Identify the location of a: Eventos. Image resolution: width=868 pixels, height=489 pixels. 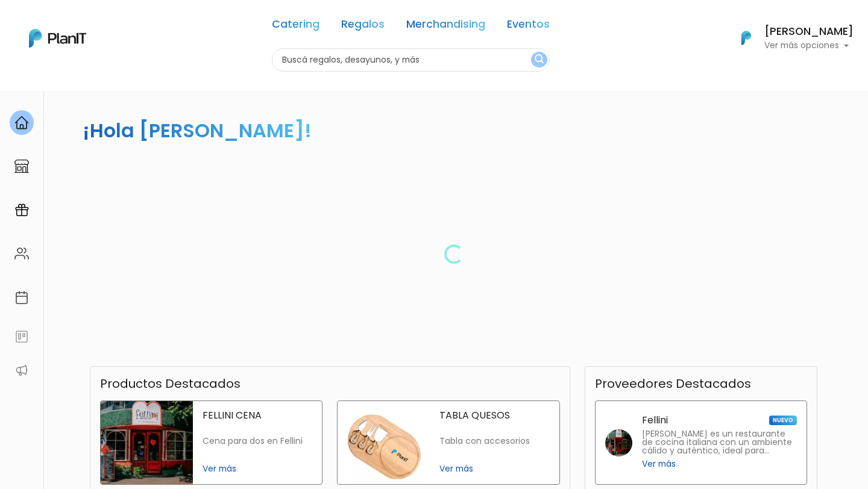
(528, 26).